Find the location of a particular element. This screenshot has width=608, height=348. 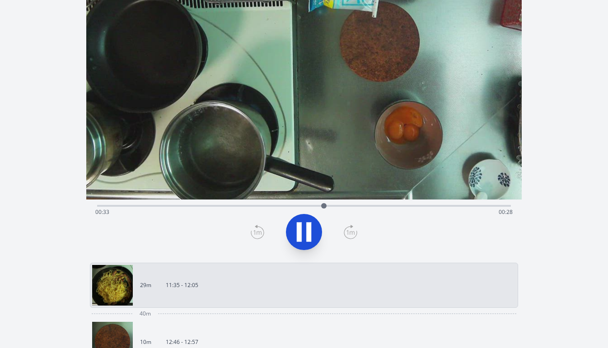

img: 250826023623_thumb.jpeg is located at coordinates (112, 285).